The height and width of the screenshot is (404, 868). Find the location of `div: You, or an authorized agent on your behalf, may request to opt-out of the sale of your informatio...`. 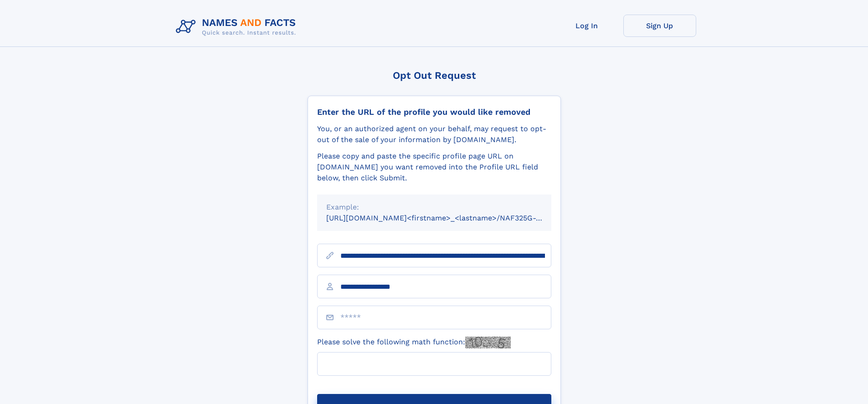

div: You, or an authorized agent on your behalf, may request to opt-out of the sale of your informatio... is located at coordinates (434, 134).